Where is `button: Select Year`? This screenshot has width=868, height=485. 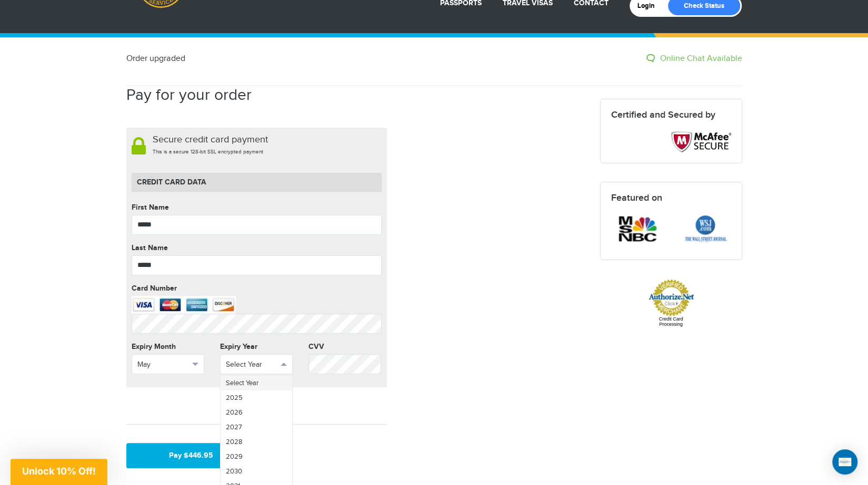 button: Select Year is located at coordinates (256, 365).